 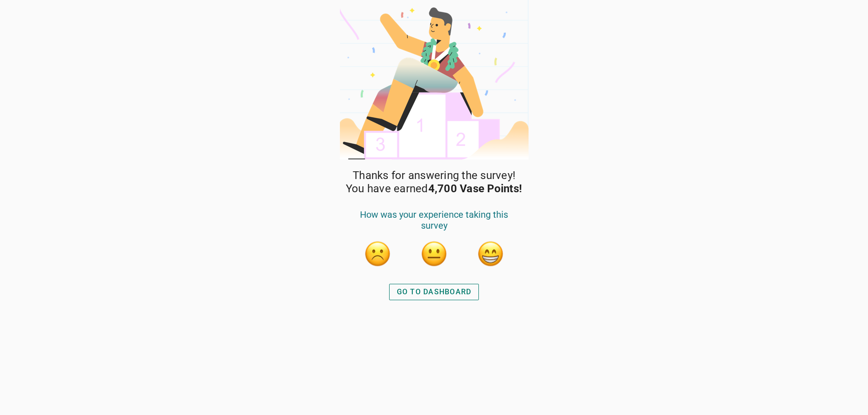 I want to click on span: You have earned, so click(x=434, y=188).